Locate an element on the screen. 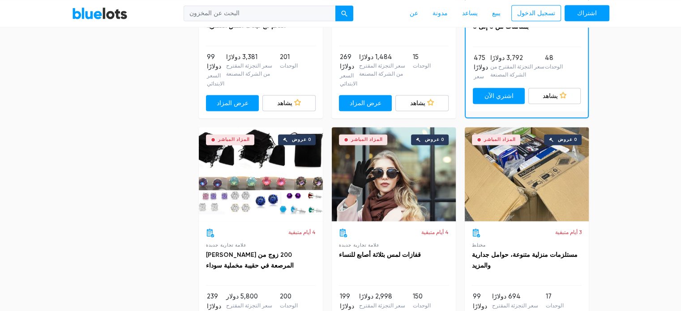 Image resolution: width=681 pixels, height=311 pixels. font: 239 دولارًا is located at coordinates (214, 301).